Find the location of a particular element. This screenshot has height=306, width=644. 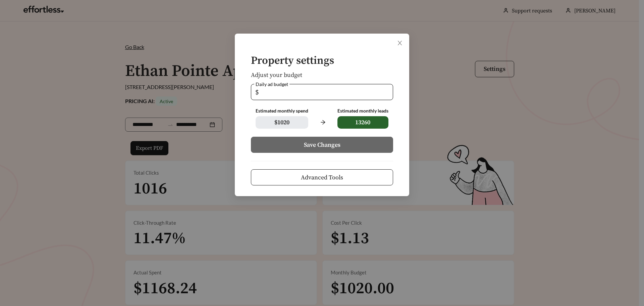

span: Advanced Tools is located at coordinates (322, 177).